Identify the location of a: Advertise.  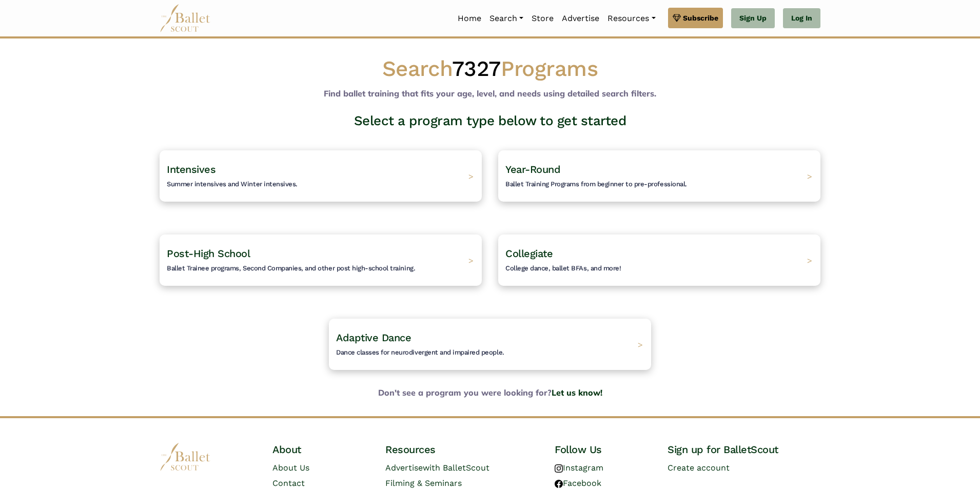
(580, 19).